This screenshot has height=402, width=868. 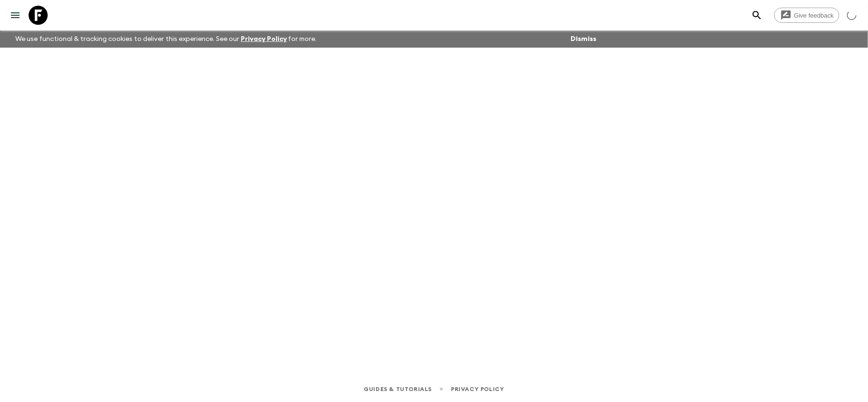 I want to click on button: Dismiss, so click(x=583, y=39).